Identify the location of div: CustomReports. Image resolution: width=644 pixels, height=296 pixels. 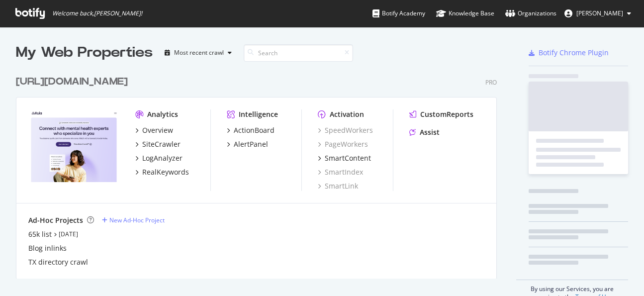
(447, 115).